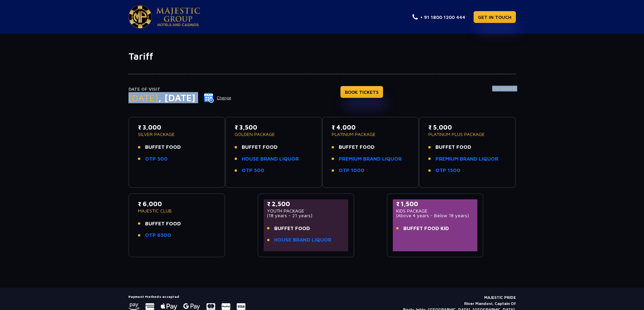 The width and height of the screenshot is (644, 310). What do you see at coordinates (322, 57) in the screenshot?
I see `h1: Tariff` at bounding box center [322, 57].